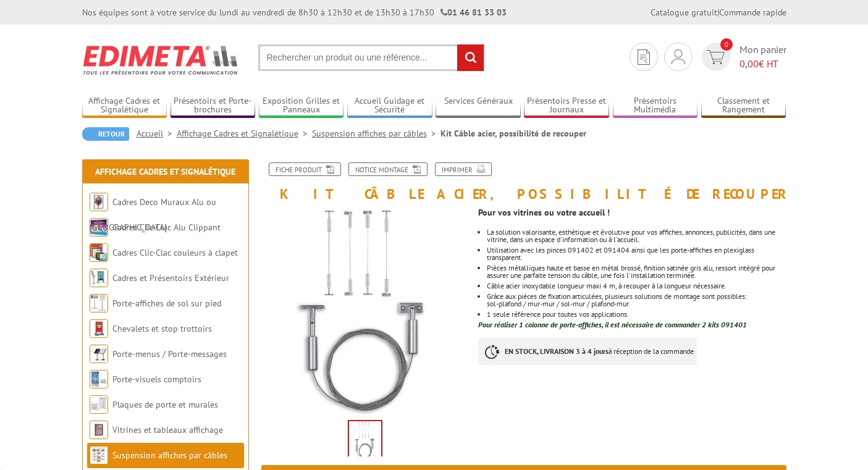 The height and width of the screenshot is (470, 868). I want to click on img: Chevalets et stop trottoirs, so click(99, 329).